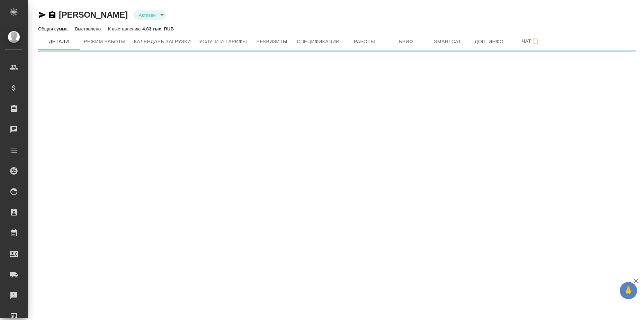 The image size is (644, 320). What do you see at coordinates (223, 41) in the screenshot?
I see `span: Услуги и тарифы` at bounding box center [223, 41].